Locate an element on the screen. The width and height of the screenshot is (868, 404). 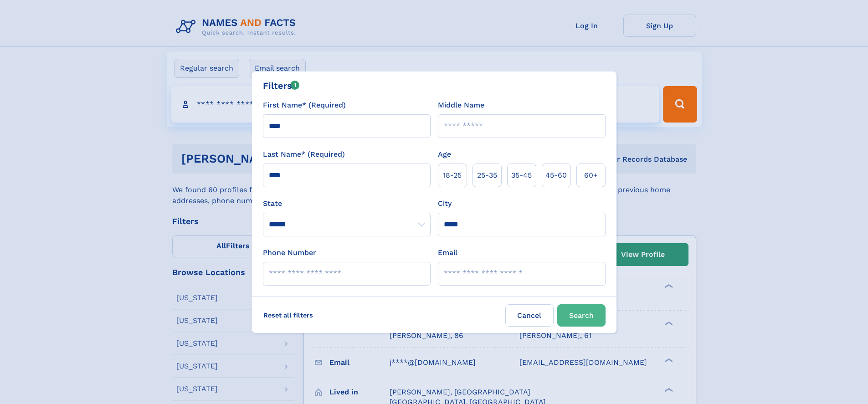
span: 25‑35 is located at coordinates (487, 175).